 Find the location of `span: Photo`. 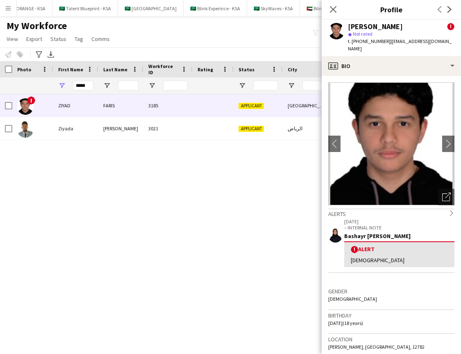

span: Photo is located at coordinates (24, 69).